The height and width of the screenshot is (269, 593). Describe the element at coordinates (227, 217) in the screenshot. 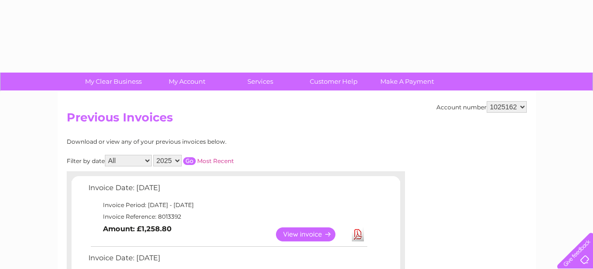

I see `td: Invoice Reference: 8013392` at that location.